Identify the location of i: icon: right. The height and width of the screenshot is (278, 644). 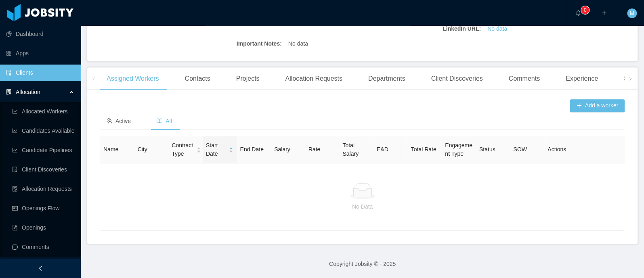
(630, 78).